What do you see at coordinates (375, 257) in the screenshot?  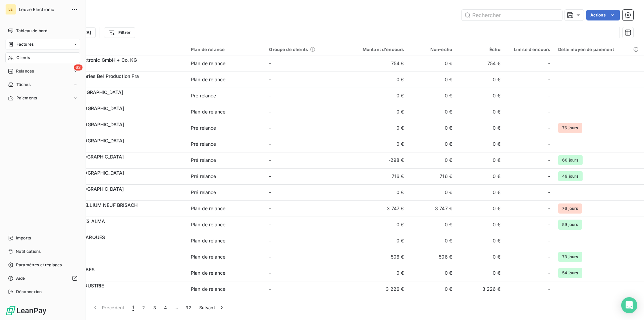 I see `td: 506 €` at bounding box center [375, 257].